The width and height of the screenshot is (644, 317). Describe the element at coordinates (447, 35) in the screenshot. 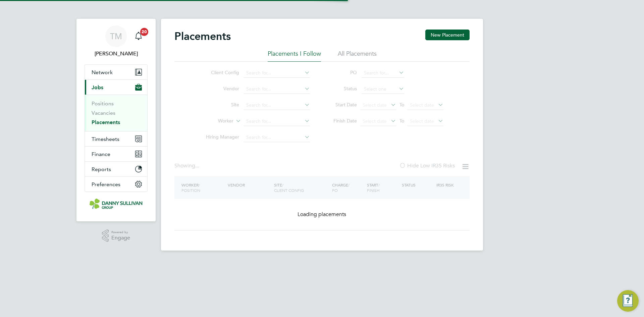

I see `button: New Placement` at that location.